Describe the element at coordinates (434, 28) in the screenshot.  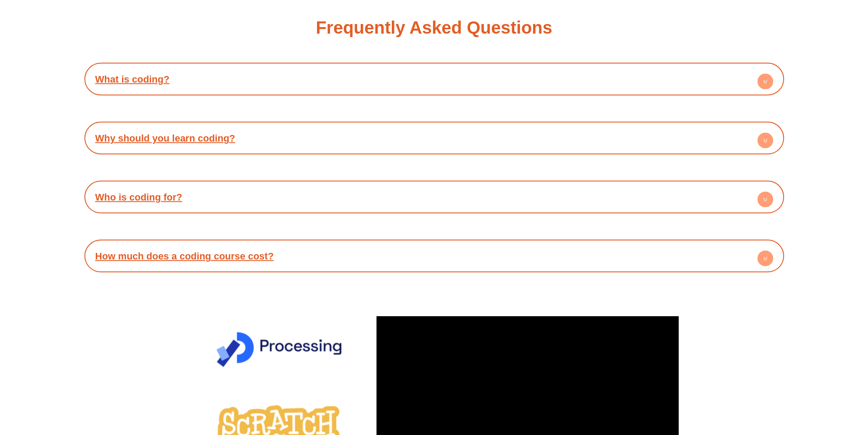
I see `h2: Frequently Asked Questions` at that location.